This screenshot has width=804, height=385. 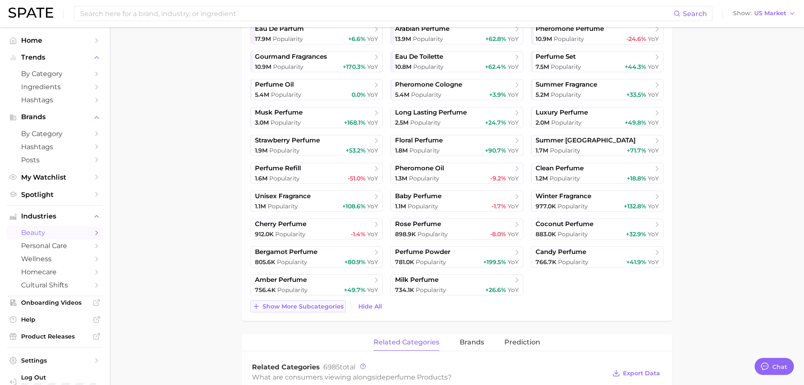 I want to click on span: +62.8%, so click(x=496, y=39).